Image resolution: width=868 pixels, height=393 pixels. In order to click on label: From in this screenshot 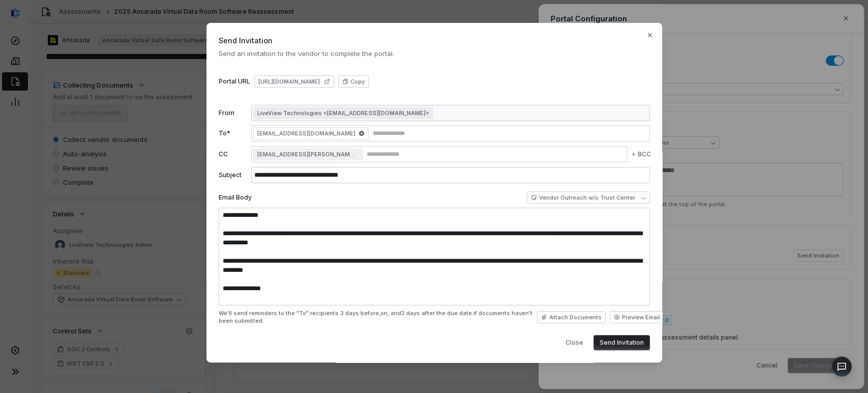, I will do `click(233, 113)`.